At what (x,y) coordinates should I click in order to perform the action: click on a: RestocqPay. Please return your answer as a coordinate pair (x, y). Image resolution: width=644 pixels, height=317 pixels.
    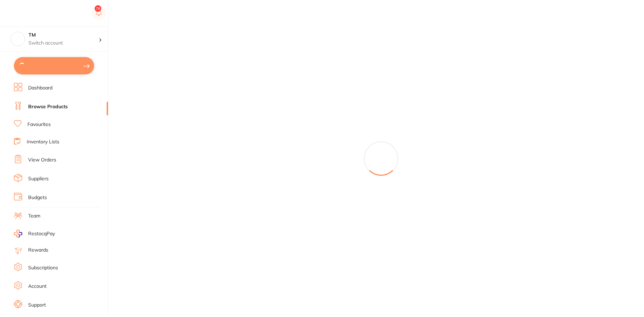
    Looking at the image, I should click on (34, 233).